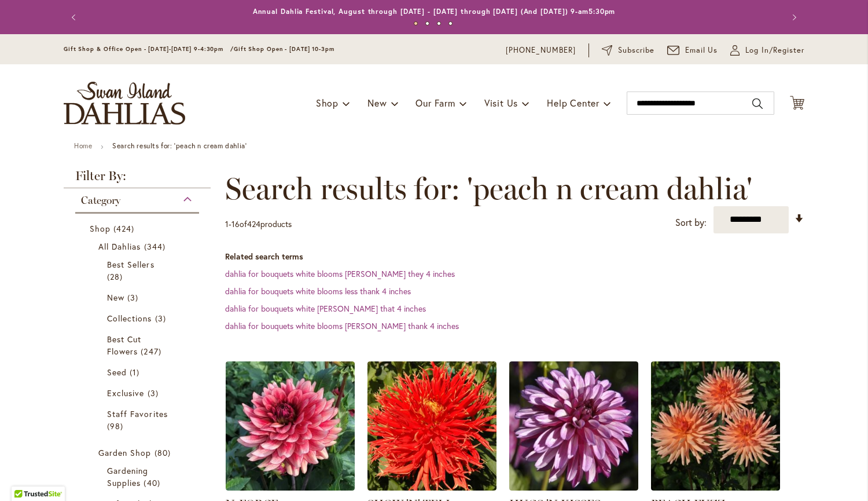 Image resolution: width=868 pixels, height=501 pixels. I want to click on span: 16, so click(235, 224).